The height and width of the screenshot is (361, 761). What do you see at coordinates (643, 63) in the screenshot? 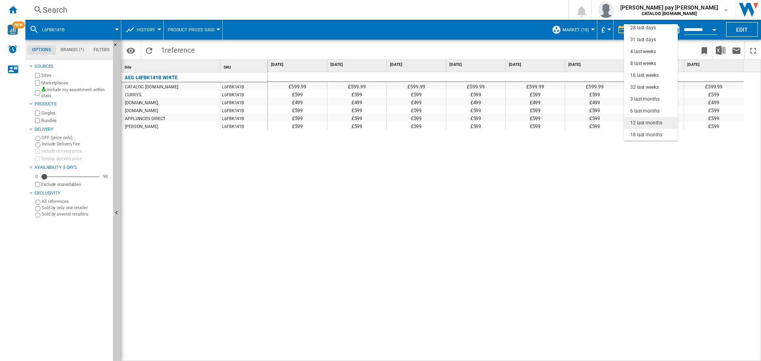
I see `div: 8 last weeks` at bounding box center [643, 63].